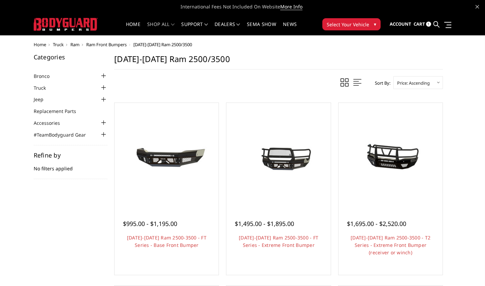  Describe the element at coordinates (75, 44) in the screenshot. I see `span: Ram` at that location.